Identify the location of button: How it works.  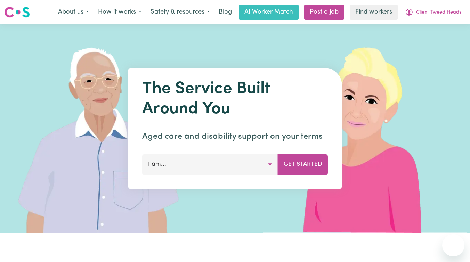
(120, 12).